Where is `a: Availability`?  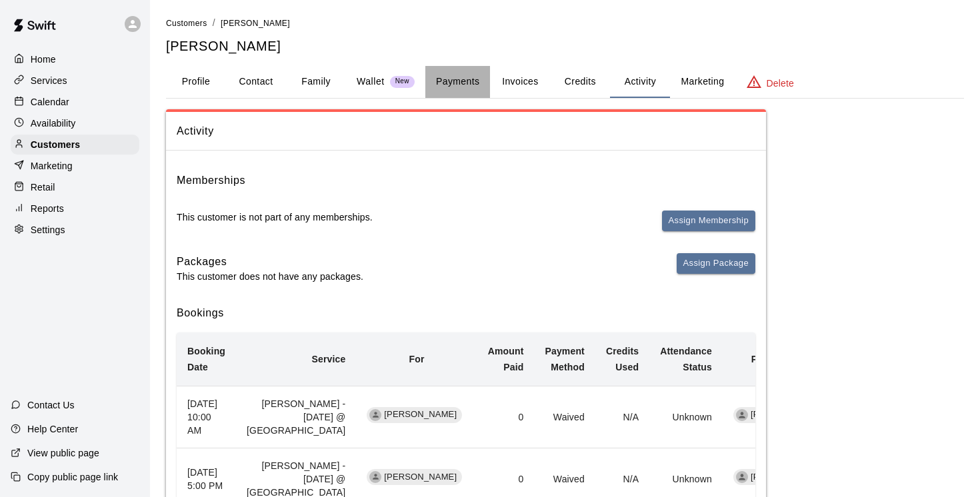 a: Availability is located at coordinates (75, 123).